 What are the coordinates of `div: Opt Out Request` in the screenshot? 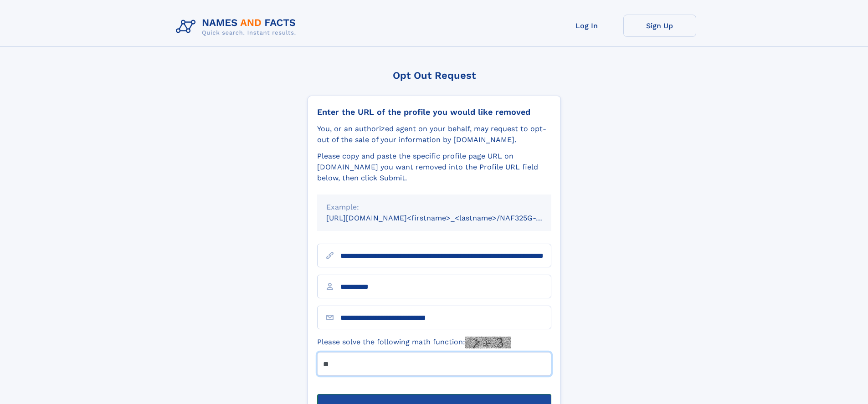 It's located at (434, 75).